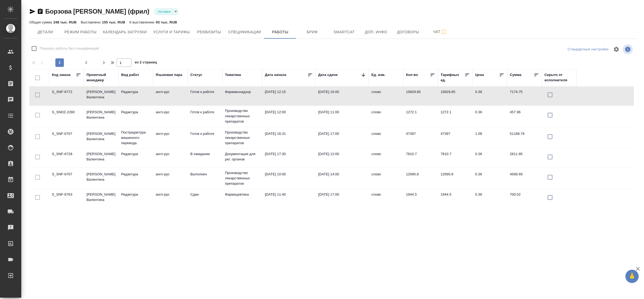 The image size is (644, 299). I want to click on div: Статус, so click(196, 75).